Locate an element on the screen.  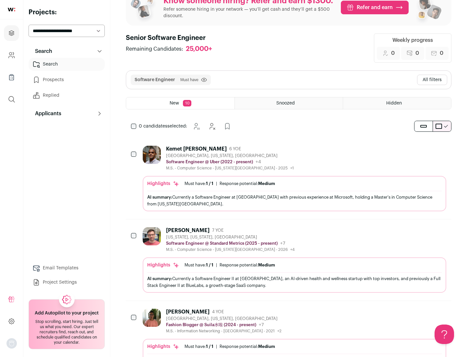
button: Search is located at coordinates (67, 51).